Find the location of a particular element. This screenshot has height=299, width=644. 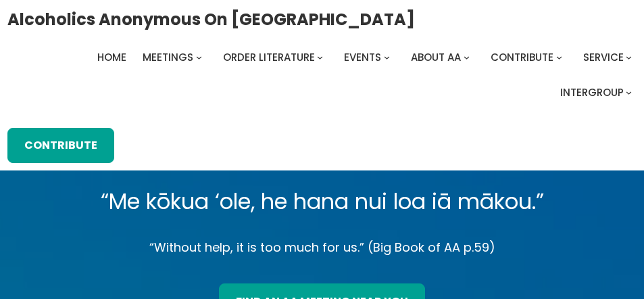

span: Service is located at coordinates (604, 57).